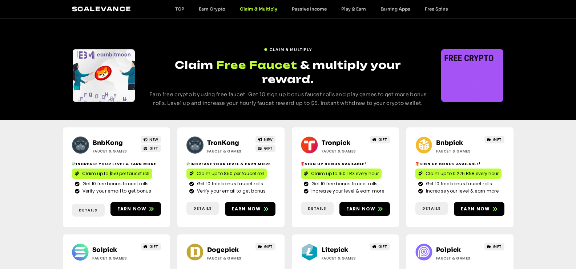 This screenshot has width=576, height=269. Describe the element at coordinates (341, 173) in the screenshot. I see `a: Claim up to 150 TRX every hour` at that location.